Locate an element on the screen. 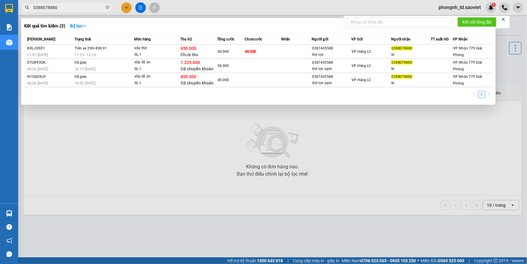  span: VP Nhận is located at coordinates (460, 39).